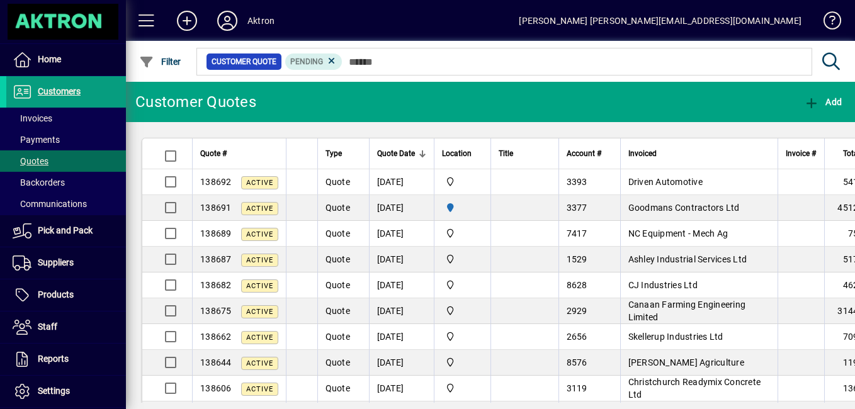 This screenshot has width=855, height=409. Describe the element at coordinates (462, 154) in the screenshot. I see `div: Location` at that location.